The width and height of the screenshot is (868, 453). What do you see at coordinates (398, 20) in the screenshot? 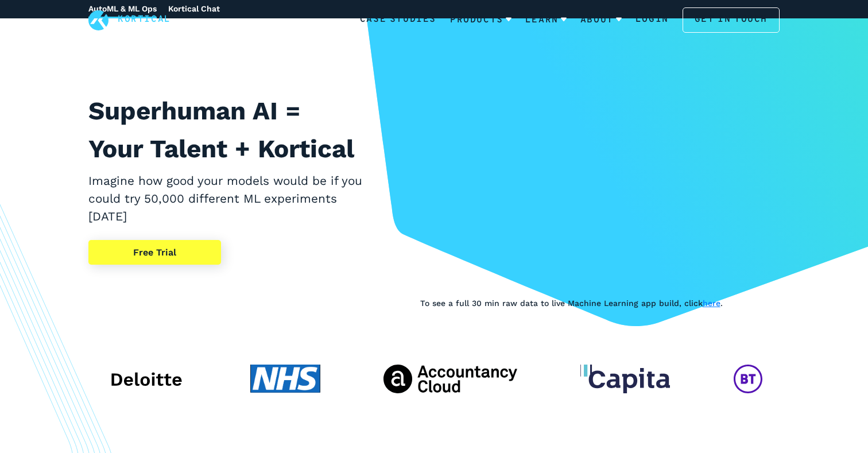
I see `a: Case Studies` at bounding box center [398, 20].